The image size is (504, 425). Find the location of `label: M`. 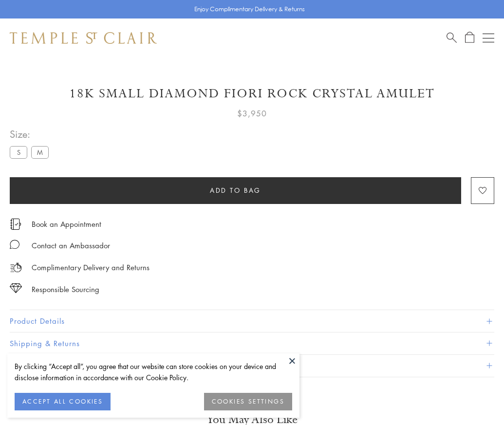

label: M is located at coordinates (40, 152).